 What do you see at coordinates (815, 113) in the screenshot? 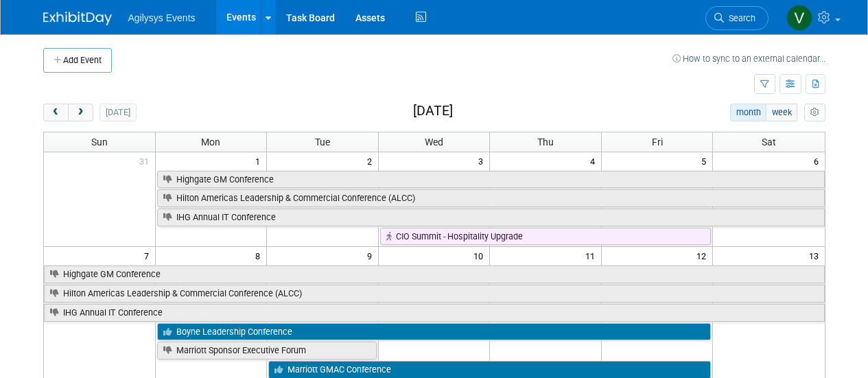
I see `button: myCustomButton` at bounding box center [815, 113].